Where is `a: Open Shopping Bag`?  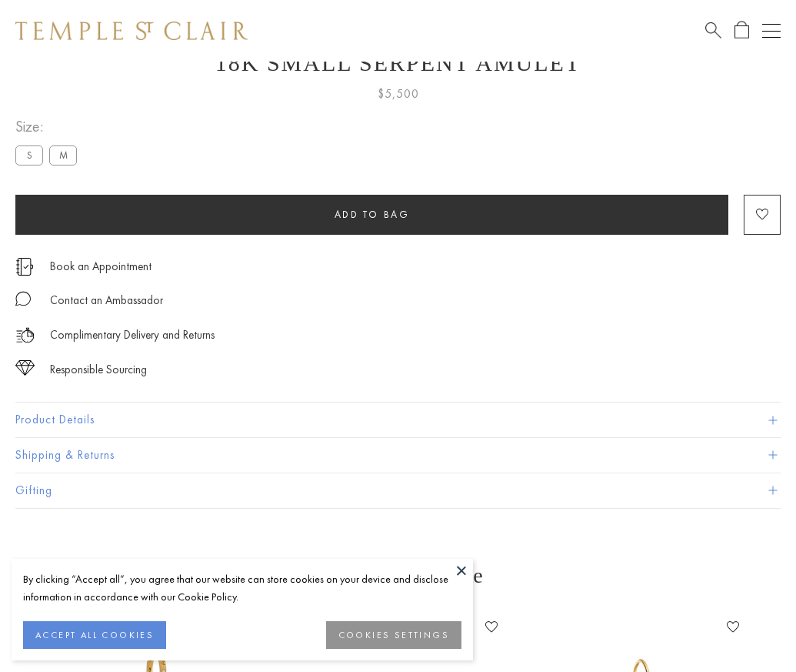
a: Open Shopping Bag is located at coordinates (742, 30).